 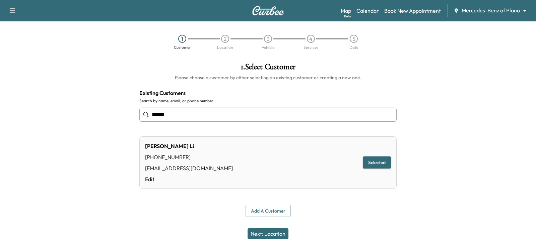 What do you see at coordinates (354, 39) in the screenshot?
I see `div: 5` at bounding box center [354, 39].